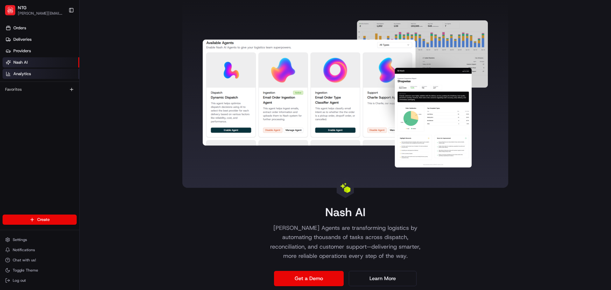  I want to click on div: Favorites, so click(39, 89).